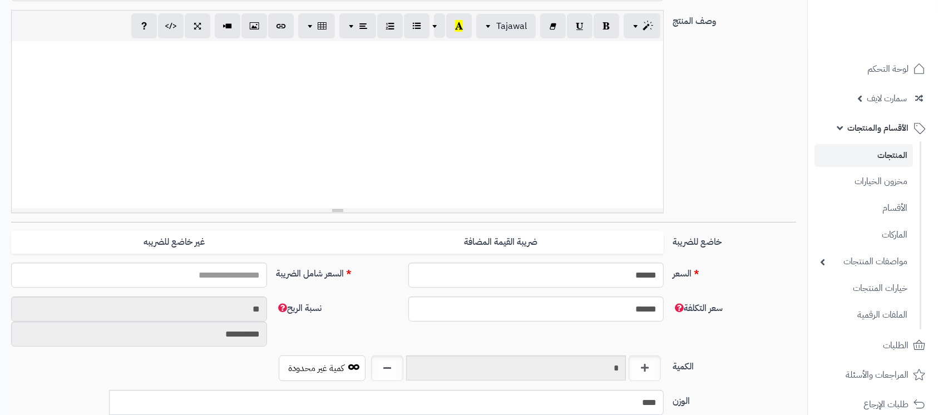  I want to click on a: الطلبات, so click(872, 345).